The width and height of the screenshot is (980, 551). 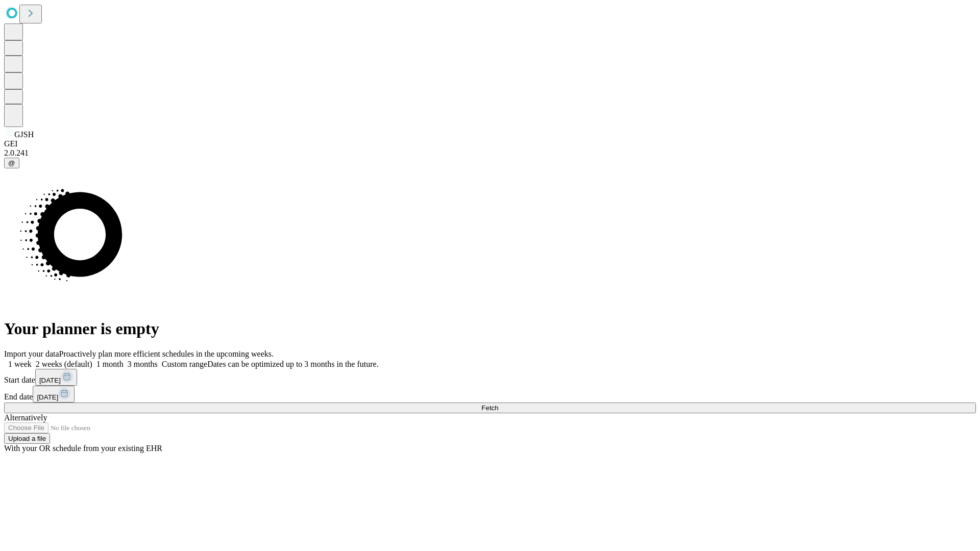 What do you see at coordinates (26, 417) in the screenshot?
I see `span: Alternatively` at bounding box center [26, 417].